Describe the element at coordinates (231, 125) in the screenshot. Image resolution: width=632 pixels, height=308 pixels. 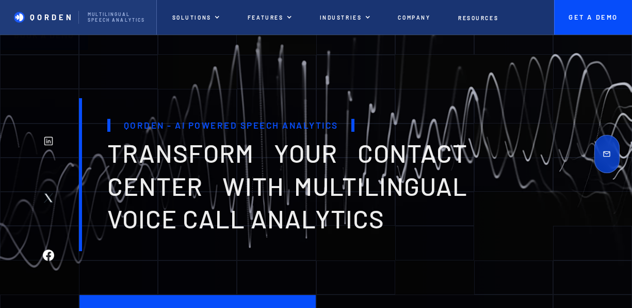
I see `h1: Qorden - AI Powered Speech Analytics` at that location.